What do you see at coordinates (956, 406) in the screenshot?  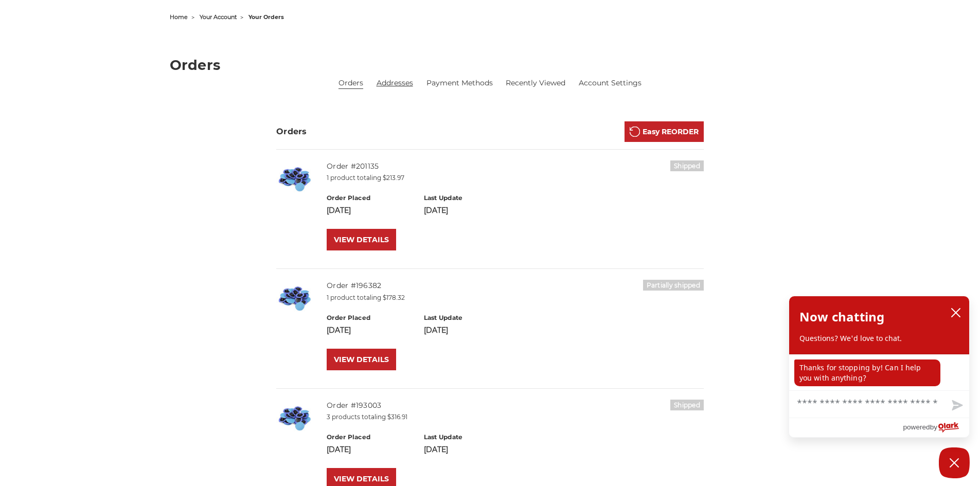 I see `button: Send message` at bounding box center [956, 406].